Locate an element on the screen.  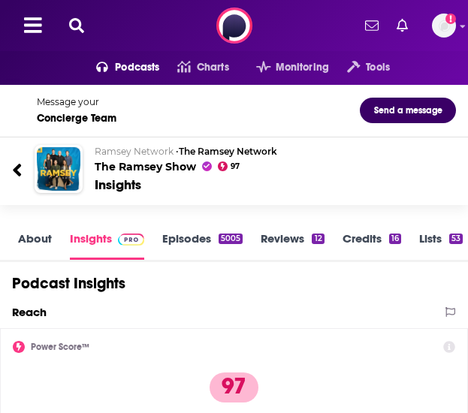
img: User Profile is located at coordinates (444, 26).